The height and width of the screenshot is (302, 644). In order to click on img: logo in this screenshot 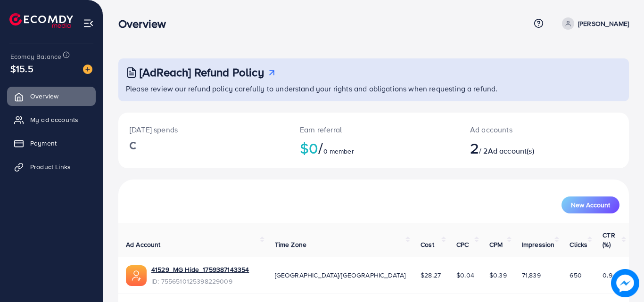, I will do `click(41, 20)`.